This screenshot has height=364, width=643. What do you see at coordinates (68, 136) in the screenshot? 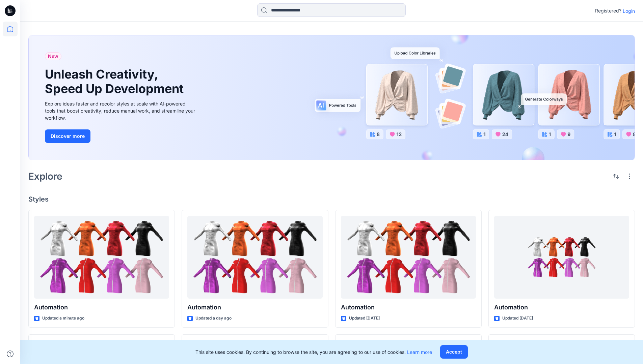
I see `button: Discover more` at bounding box center [68, 136].